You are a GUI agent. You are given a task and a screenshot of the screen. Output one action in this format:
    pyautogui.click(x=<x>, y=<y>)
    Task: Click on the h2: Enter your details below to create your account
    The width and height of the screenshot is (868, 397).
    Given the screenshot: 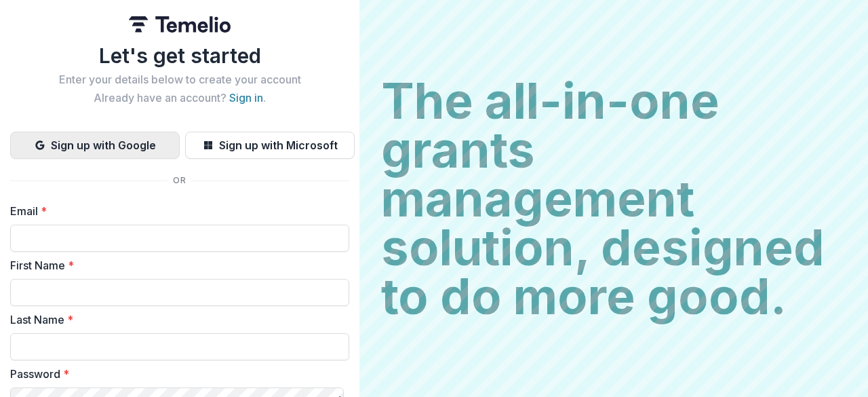 What is the action you would take?
    pyautogui.click(x=180, y=79)
    